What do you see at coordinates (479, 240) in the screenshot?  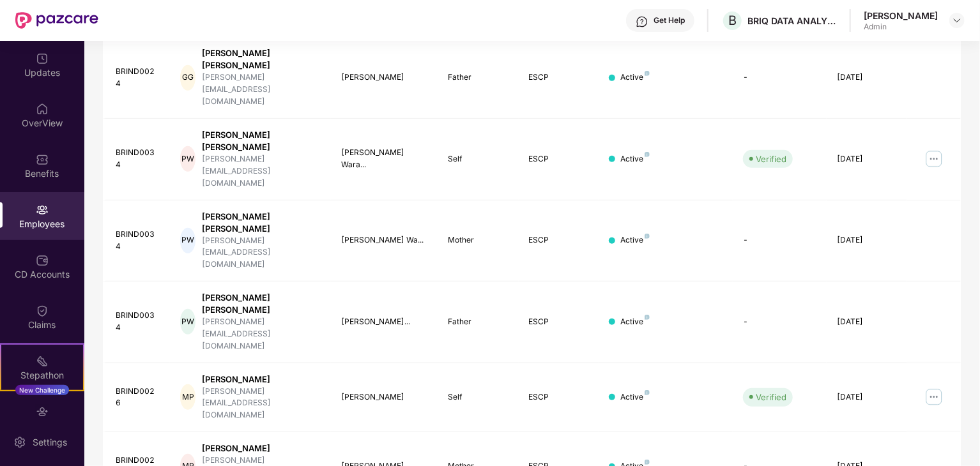 I see `div: Mother` at bounding box center [479, 240].